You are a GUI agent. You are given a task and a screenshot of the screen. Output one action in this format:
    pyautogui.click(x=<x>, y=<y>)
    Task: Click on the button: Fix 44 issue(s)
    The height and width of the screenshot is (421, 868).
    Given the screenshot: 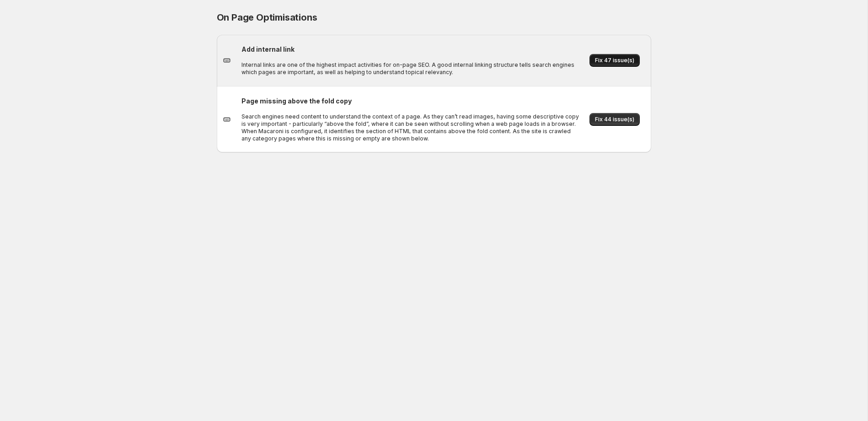 What is the action you would take?
    pyautogui.click(x=615, y=120)
    